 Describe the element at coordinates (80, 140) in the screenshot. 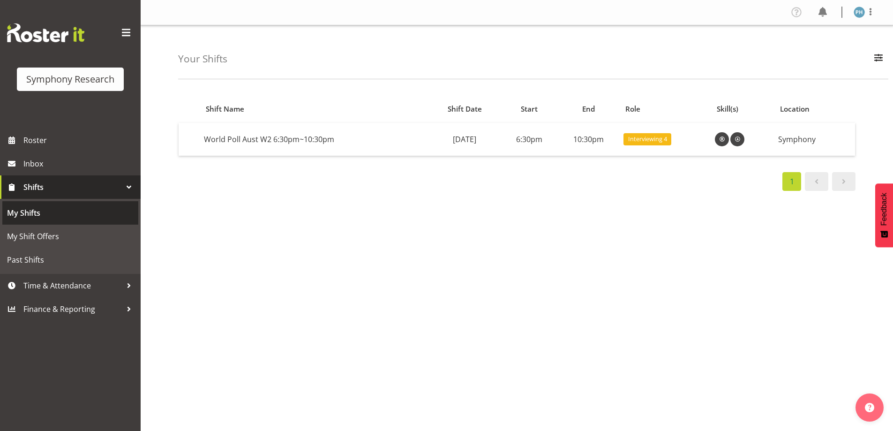

I see `span: Roster` at that location.